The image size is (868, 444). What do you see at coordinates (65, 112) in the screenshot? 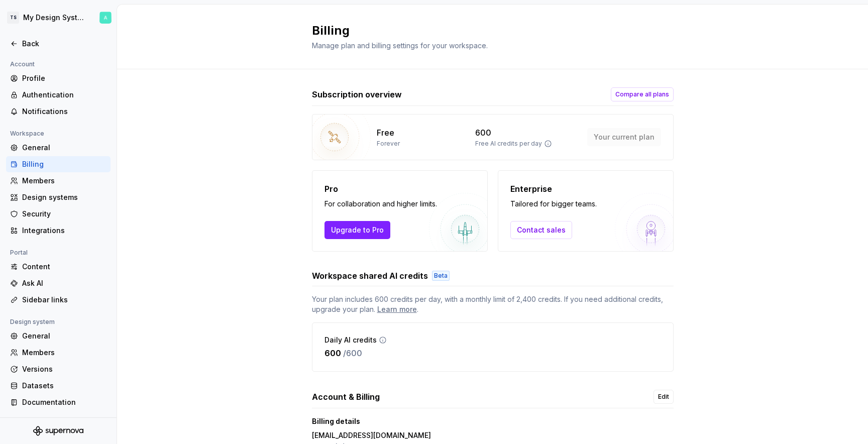
I see `div: Notifications` at bounding box center [65, 112].